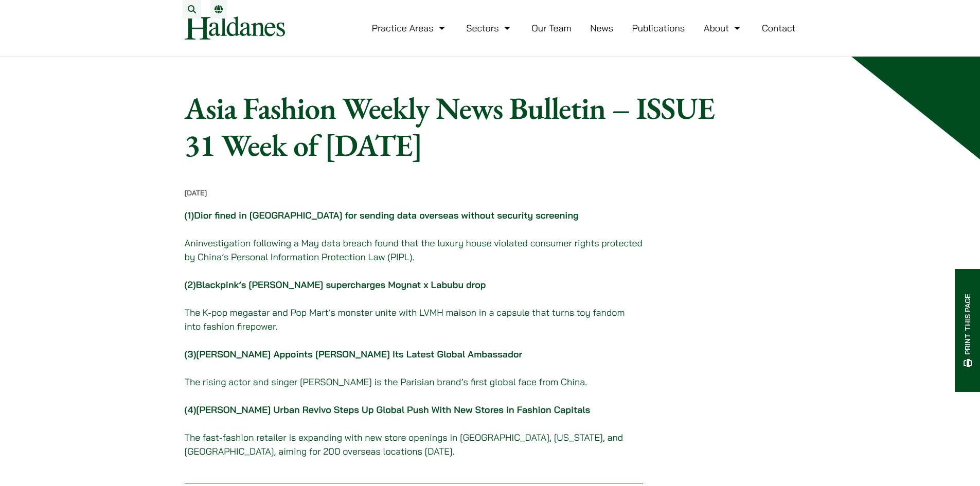  I want to click on b: (4), so click(190, 409).